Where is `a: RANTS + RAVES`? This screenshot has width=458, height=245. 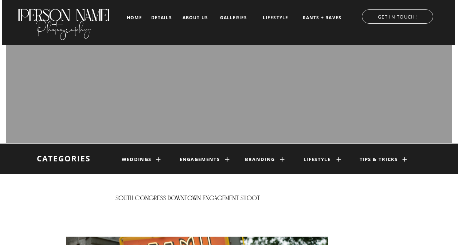 a: RANTS + RAVES is located at coordinates (322, 18).